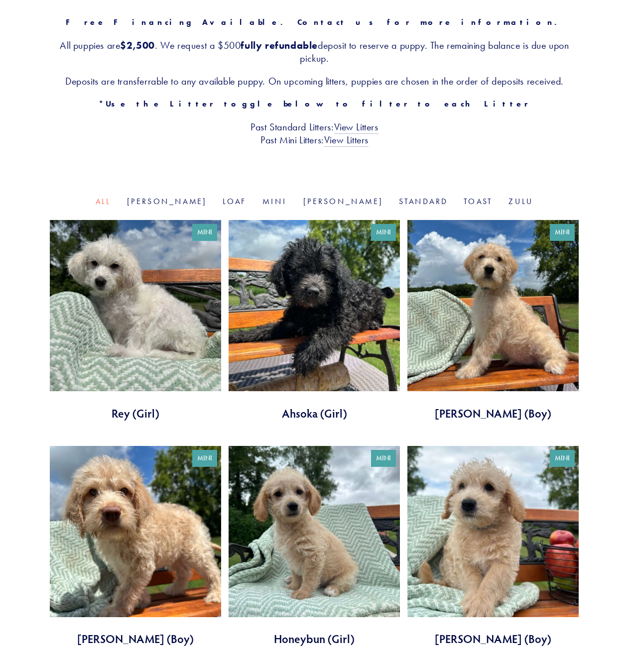  What do you see at coordinates (521, 201) in the screenshot?
I see `a: Zulu` at bounding box center [521, 201].